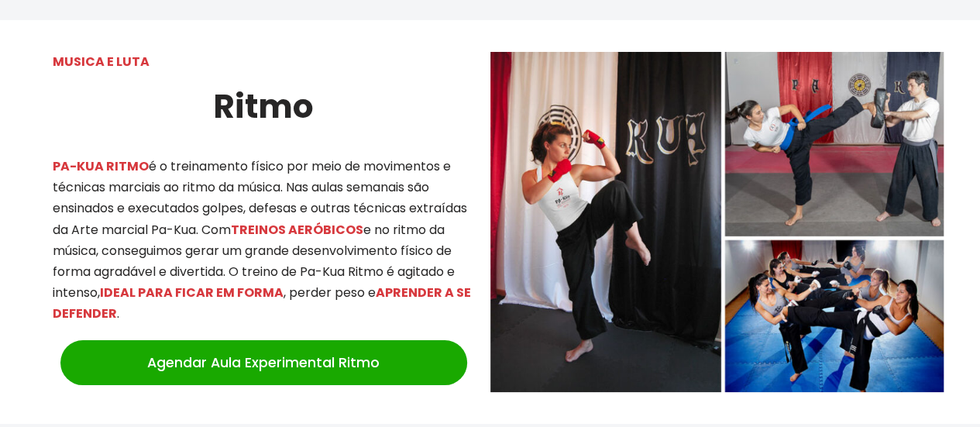 The width and height of the screenshot is (980, 427). Describe the element at coordinates (263, 240) in the screenshot. I see `p: é o treinamento físico por meio de movimentos e técnicas marciais ao ritmo da música. Nas aulas s...` at that location.